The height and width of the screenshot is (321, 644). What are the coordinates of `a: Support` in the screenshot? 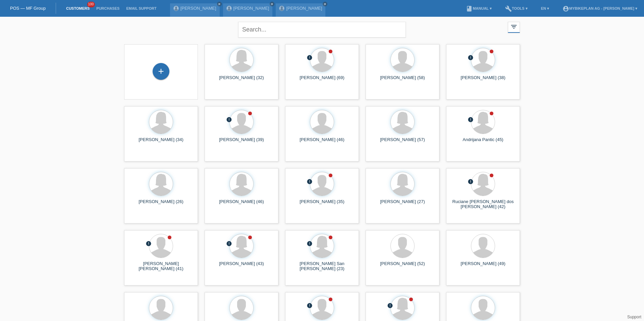 It's located at (634, 317).